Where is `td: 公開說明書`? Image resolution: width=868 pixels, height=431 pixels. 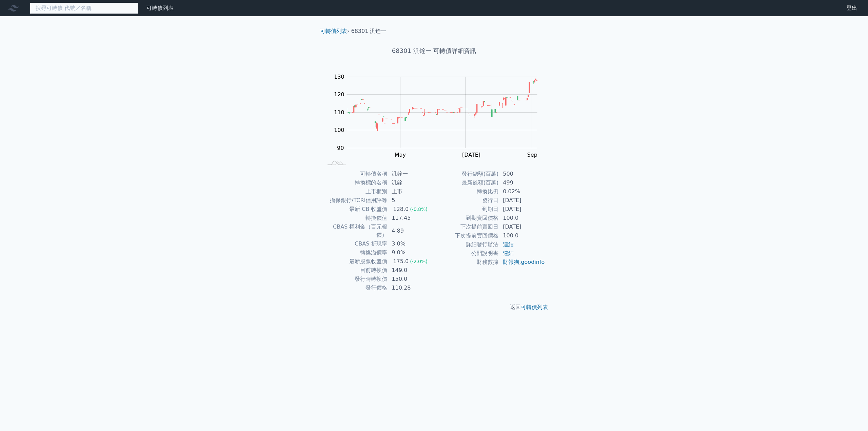
td: 公開說明書 is located at coordinates (466, 253).